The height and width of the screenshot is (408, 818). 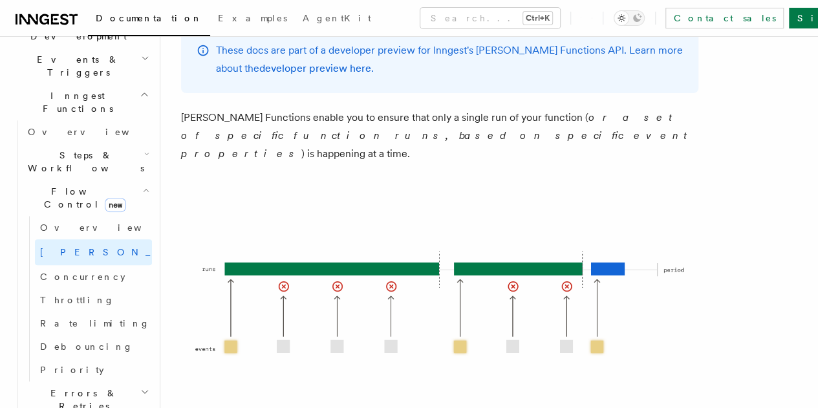 I want to click on span: Events & Triggers, so click(x=76, y=66).